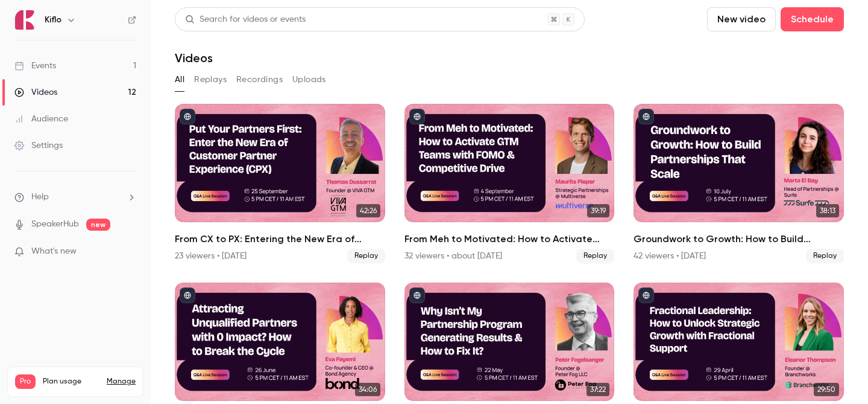 This screenshot has height=404, width=868. What do you see at coordinates (193, 58) in the screenshot?
I see `h1: Videos` at bounding box center [193, 58].